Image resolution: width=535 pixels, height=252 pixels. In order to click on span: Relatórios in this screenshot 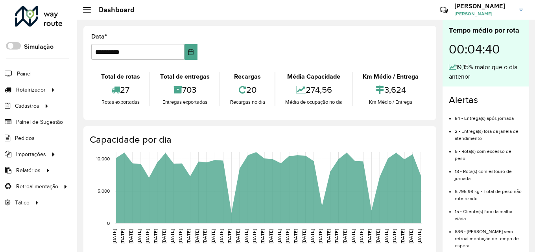, I will do `click(28, 170)`.